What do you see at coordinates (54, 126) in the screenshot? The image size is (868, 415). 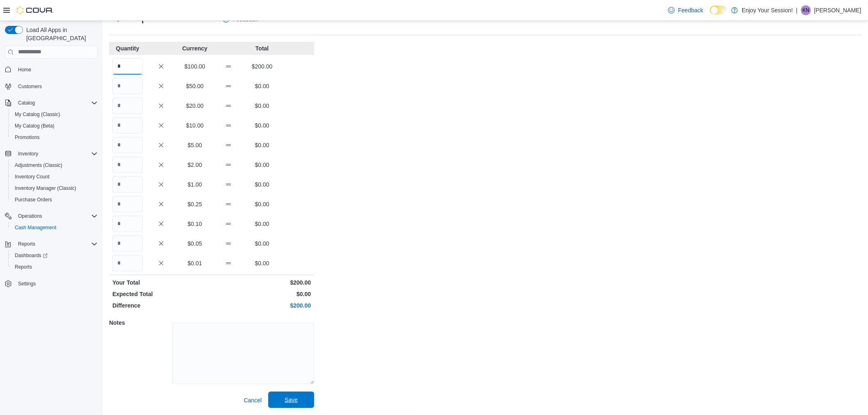 I see `button: My Catalog (Beta)` at bounding box center [54, 126].